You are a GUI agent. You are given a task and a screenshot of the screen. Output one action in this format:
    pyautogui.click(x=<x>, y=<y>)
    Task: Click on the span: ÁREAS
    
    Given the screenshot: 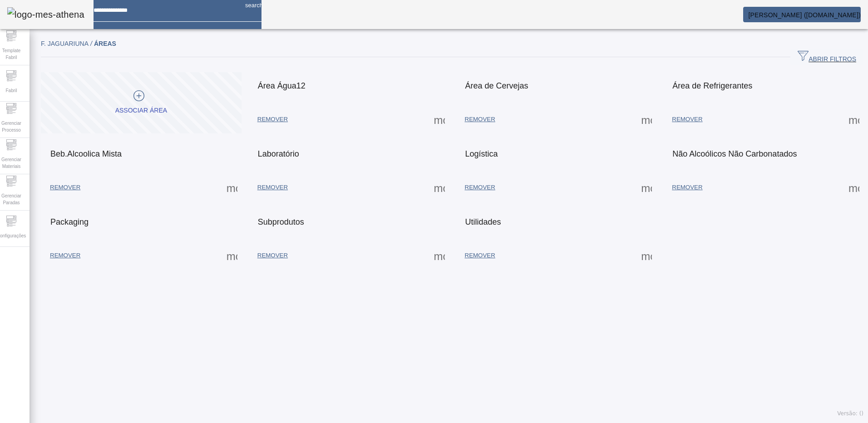 What is the action you would take?
    pyautogui.click(x=105, y=44)
    